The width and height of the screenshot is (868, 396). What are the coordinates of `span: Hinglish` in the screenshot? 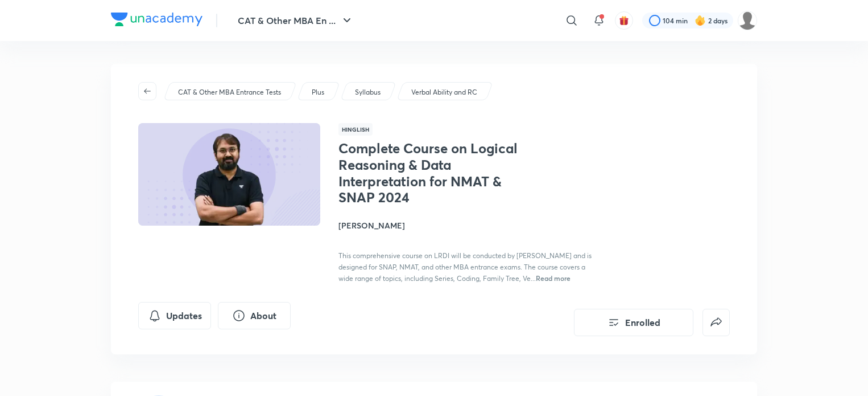 It's located at (355, 130).